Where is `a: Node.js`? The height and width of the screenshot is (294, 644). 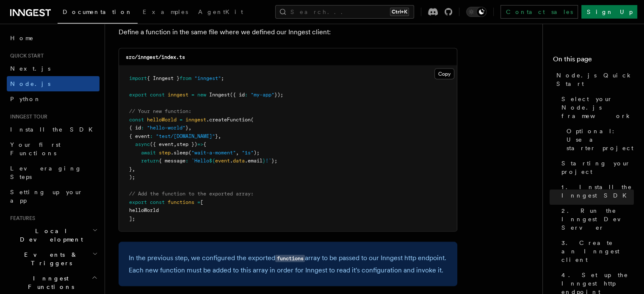 a: Node.js is located at coordinates (53, 84).